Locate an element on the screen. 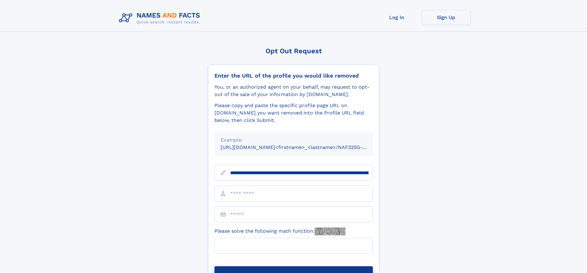 The image size is (587, 273). label: Please solve the following math function: is located at coordinates (280, 232).